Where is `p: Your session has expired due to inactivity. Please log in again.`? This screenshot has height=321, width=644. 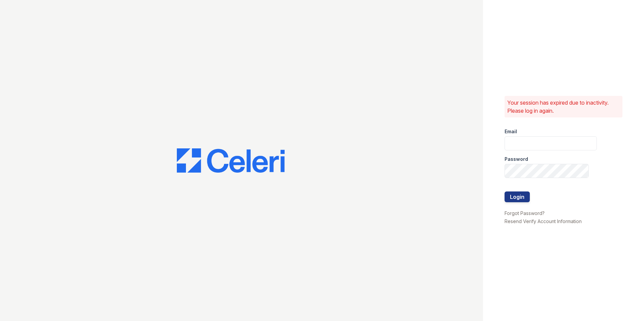 p: Your session has expired due to inactivity. Please log in again. is located at coordinates (563, 107).